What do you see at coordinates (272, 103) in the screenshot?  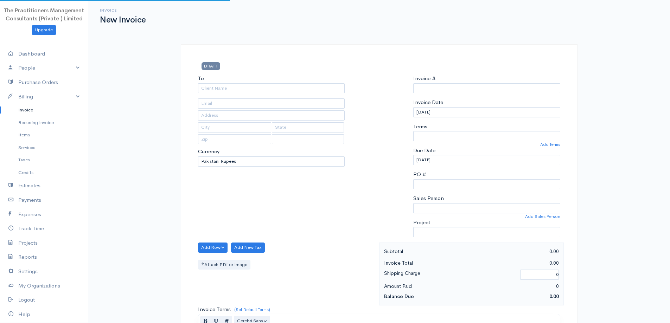 I see `input: Email` at bounding box center [272, 103].